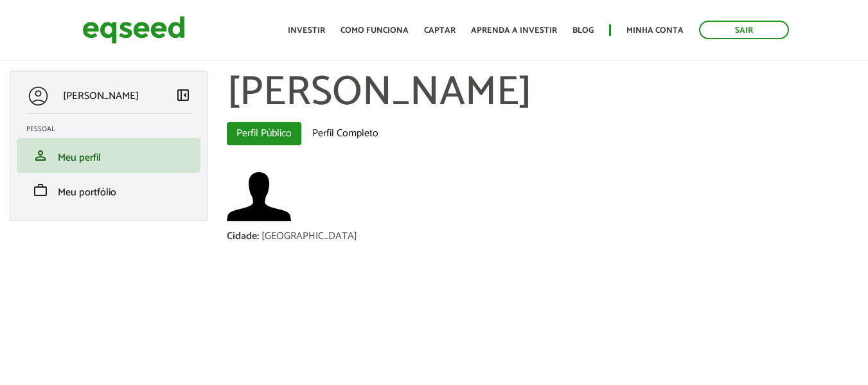 The width and height of the screenshot is (868, 385). I want to click on img: Foto de Darcy Pedro Piva Filho, so click(259, 197).